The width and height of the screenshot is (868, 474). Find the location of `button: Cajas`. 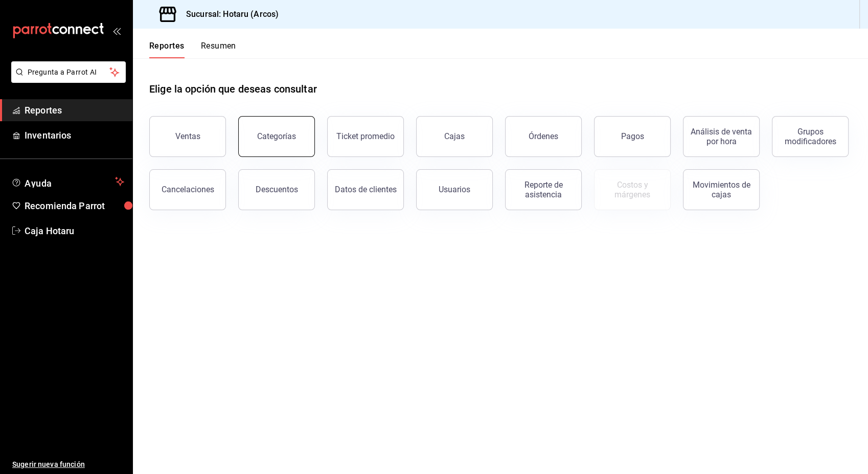

button: Cajas is located at coordinates (455, 136).